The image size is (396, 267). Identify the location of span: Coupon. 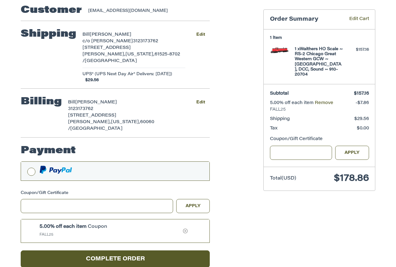
(110, 227).